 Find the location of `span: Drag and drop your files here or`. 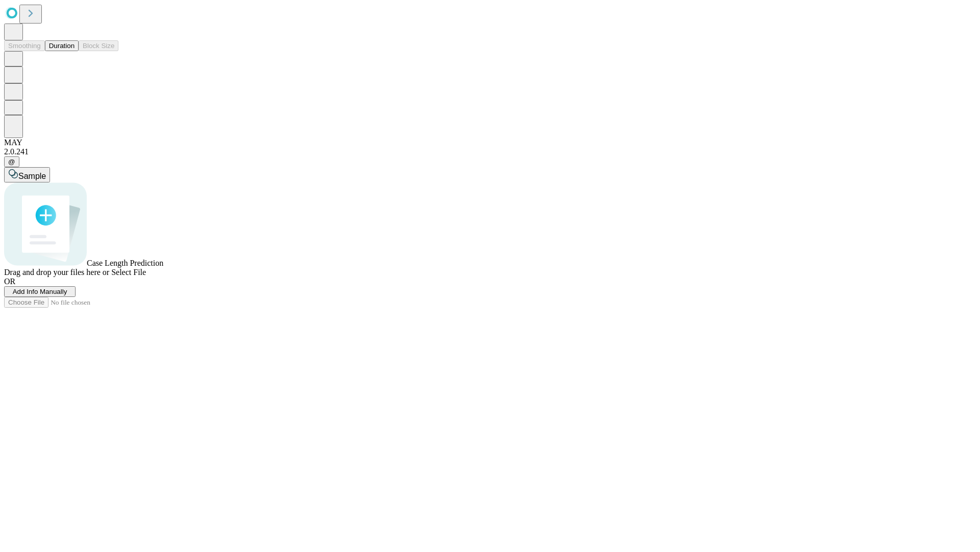

span: Drag and drop your files here or is located at coordinates (56, 272).